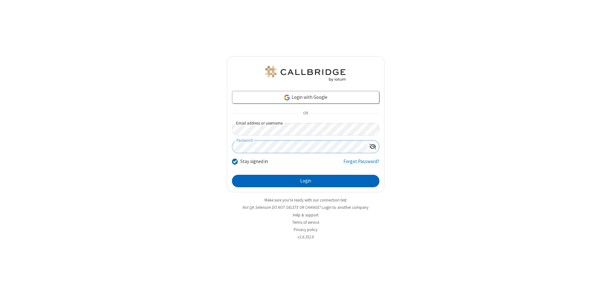 The width and height of the screenshot is (611, 301). I want to click on a: Make sure you're ready with our connection test, so click(305, 200).